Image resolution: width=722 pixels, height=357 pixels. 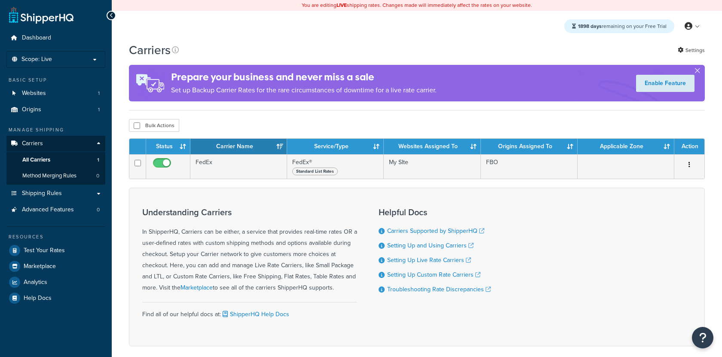 What do you see at coordinates (56, 251) in the screenshot?
I see `li: Test Your Rates` at bounding box center [56, 251].